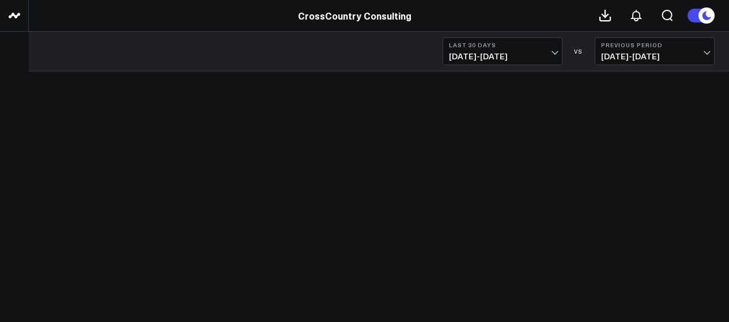  Describe the element at coordinates (579, 51) in the screenshot. I see `div: VS` at that location.